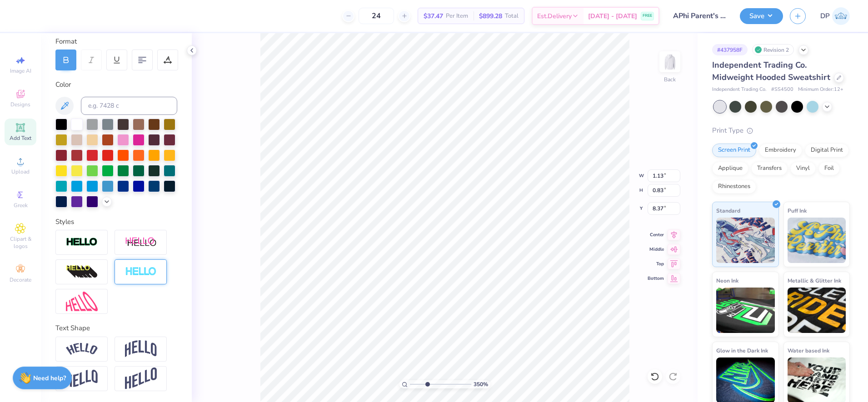 The height and width of the screenshot is (402, 868). Describe the element at coordinates (803, 168) in the screenshot. I see `div: Vinyl` at that location.